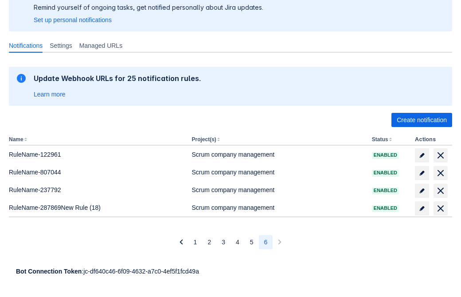 The image size is (461, 297). What do you see at coordinates (97, 155) in the screenshot?
I see `div: RuleName-122961` at bounding box center [97, 155].